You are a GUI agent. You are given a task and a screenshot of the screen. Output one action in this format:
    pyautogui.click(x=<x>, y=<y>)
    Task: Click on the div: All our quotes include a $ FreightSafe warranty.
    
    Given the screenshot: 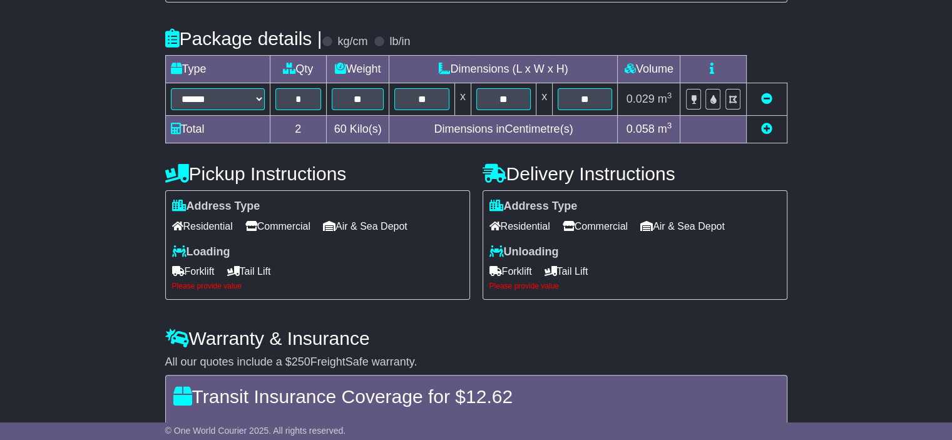 What is the action you would take?
    pyautogui.click(x=476, y=362)
    